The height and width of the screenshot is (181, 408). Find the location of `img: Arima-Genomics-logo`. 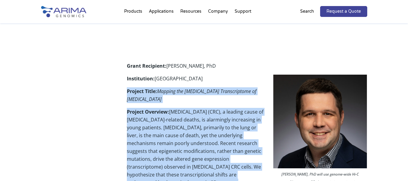

img: Arima-Genomics-logo is located at coordinates (64, 11).